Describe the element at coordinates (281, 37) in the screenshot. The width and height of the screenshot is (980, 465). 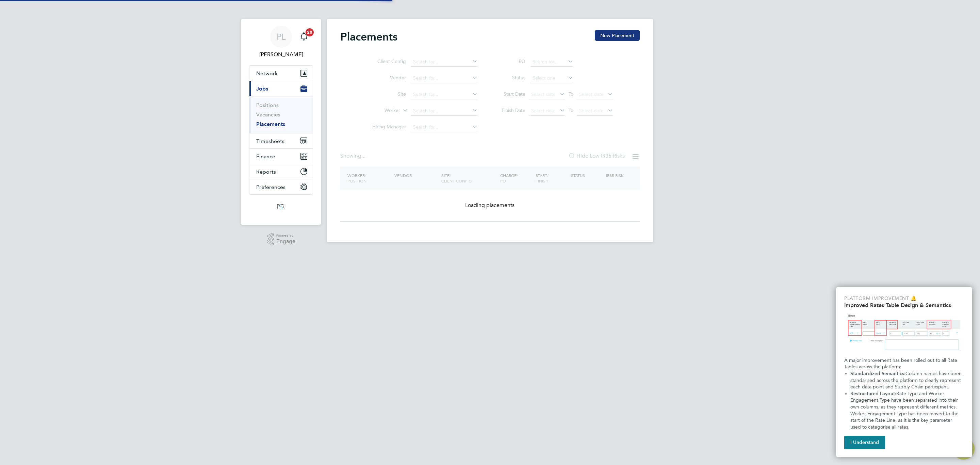
I see `span: PL` at that location.